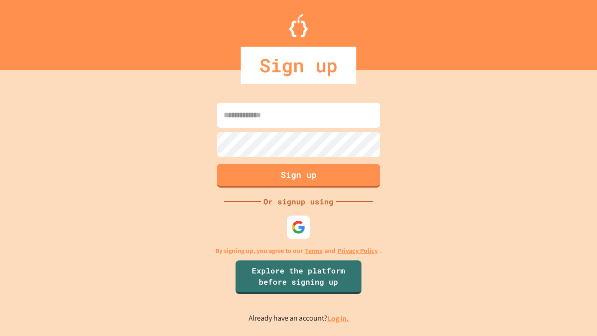 Image resolution: width=597 pixels, height=336 pixels. What do you see at coordinates (299, 318) in the screenshot?
I see `p: Already have an account?` at bounding box center [299, 318].